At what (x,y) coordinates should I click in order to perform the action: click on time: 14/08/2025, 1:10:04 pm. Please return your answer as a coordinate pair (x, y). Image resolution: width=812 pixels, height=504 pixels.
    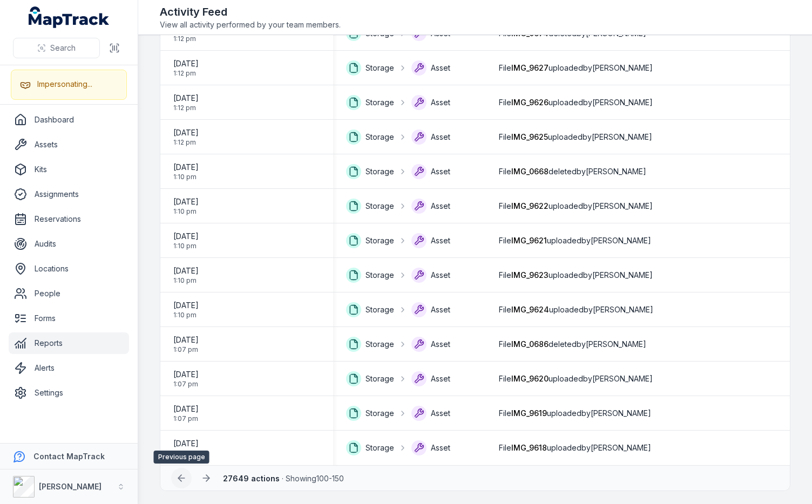
    Looking at the image, I should click on (185, 172).